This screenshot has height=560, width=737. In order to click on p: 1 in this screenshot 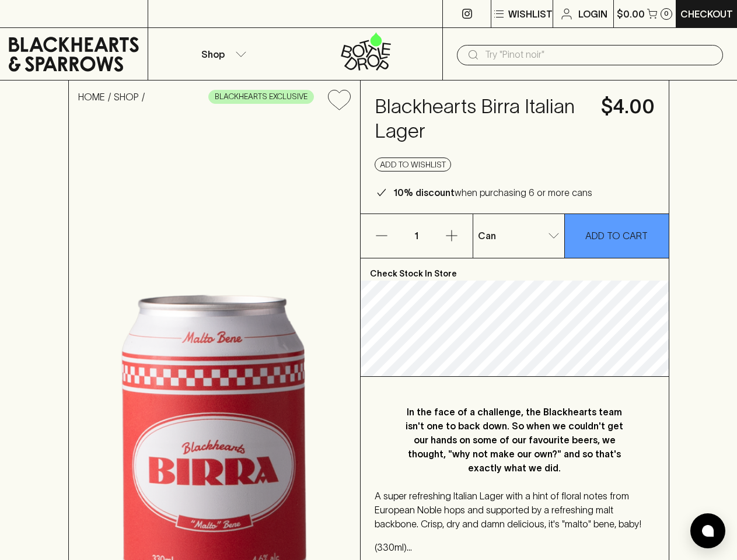, I will do `click(416, 236)`.